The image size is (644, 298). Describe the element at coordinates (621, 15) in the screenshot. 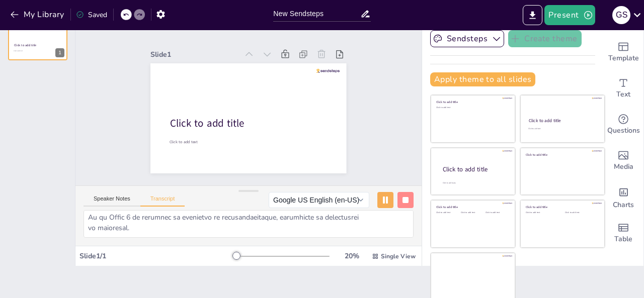

I see `div: G S` at that location.